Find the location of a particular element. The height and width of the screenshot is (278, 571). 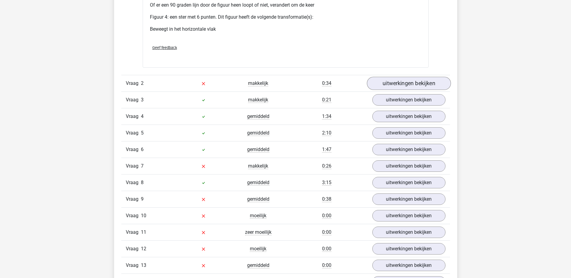

span: zeer moeilijk is located at coordinates (258, 232).